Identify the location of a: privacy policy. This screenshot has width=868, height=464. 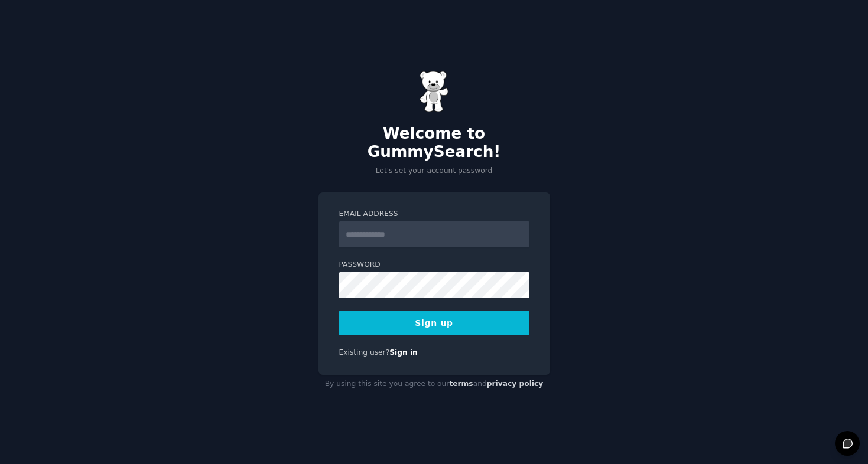
(515, 384).